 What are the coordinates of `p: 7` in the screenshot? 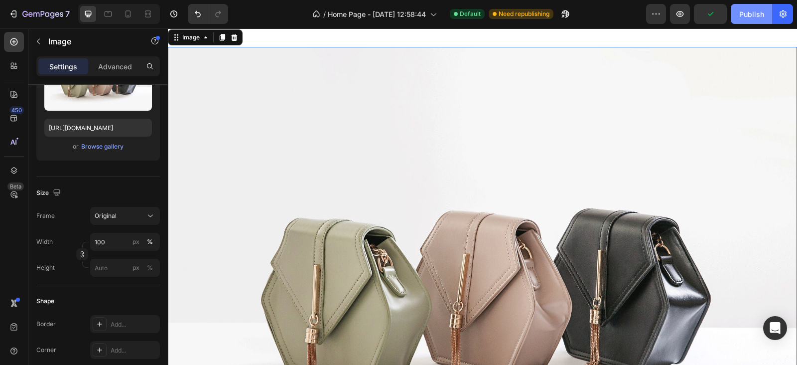 It's located at (67, 14).